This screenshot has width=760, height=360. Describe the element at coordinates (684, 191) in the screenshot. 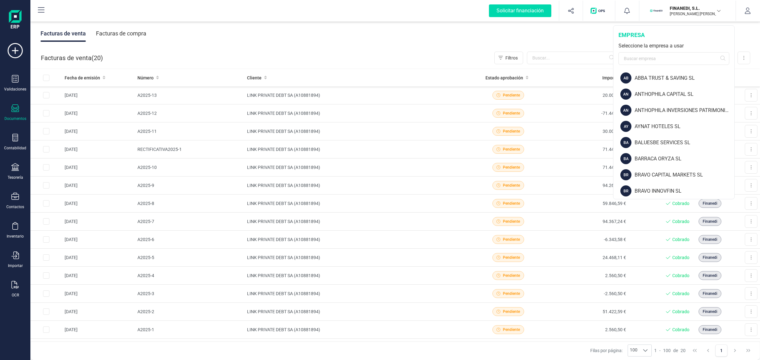

I see `div: BRAVO INNOVFIN SL` at that location.